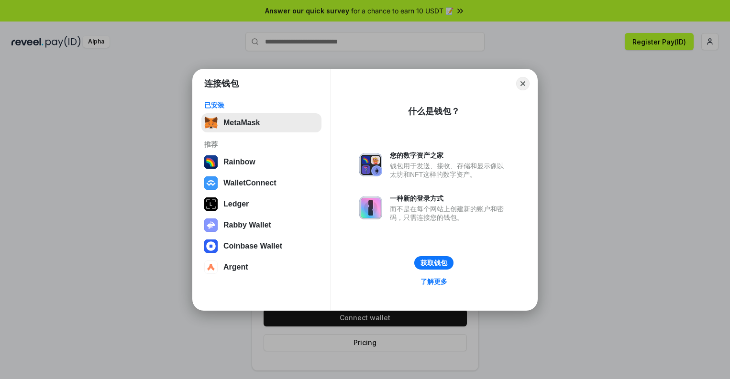 The height and width of the screenshot is (379, 730). Describe the element at coordinates (236, 267) in the screenshot. I see `div: Argent` at that location.